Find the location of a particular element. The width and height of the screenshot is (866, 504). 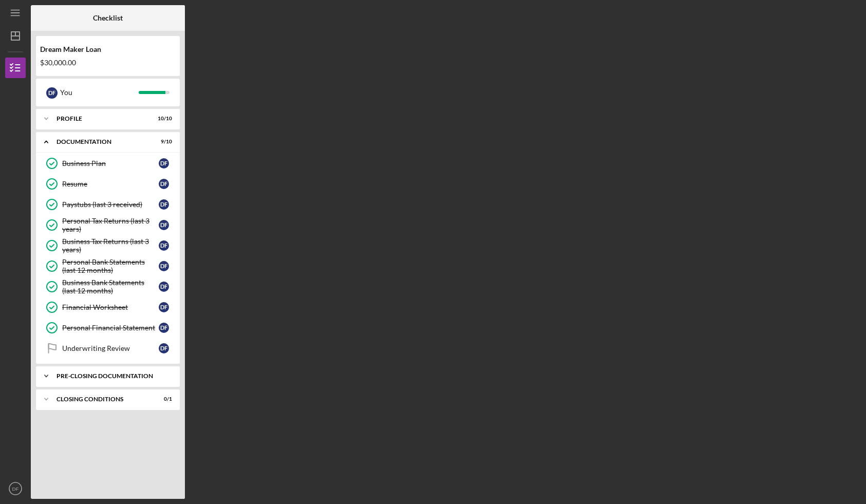

div: Business Plan is located at coordinates (110, 163).